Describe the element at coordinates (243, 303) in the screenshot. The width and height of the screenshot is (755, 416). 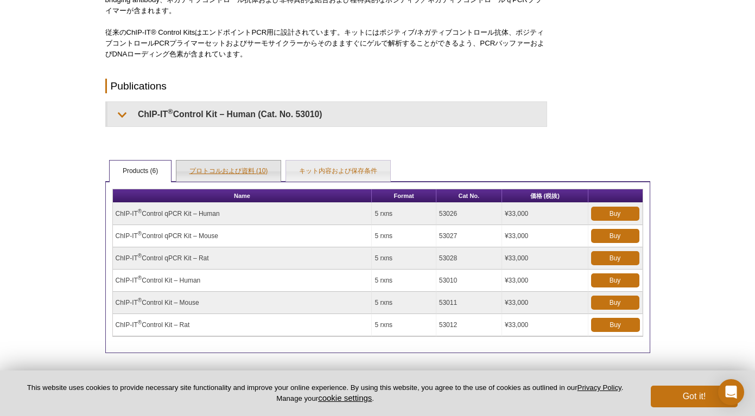
I see `td: ChIP-IT Control Kit – Mouse` at that location.